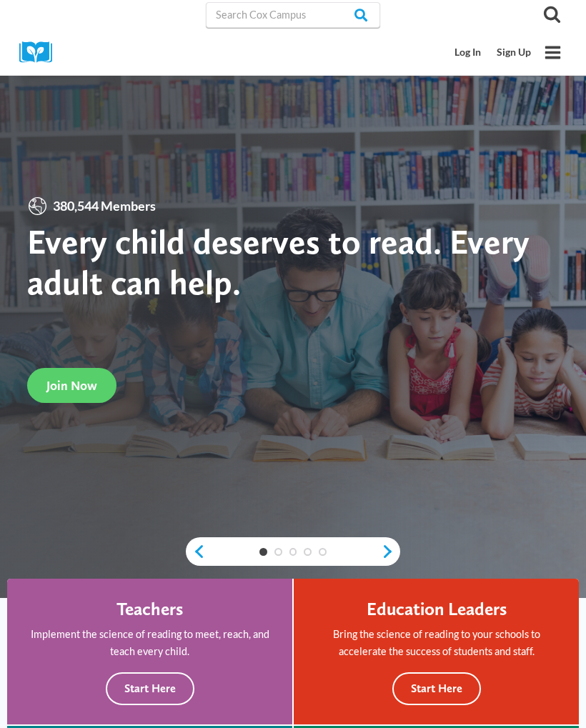 The height and width of the screenshot is (728, 586). I want to click on a: previous, so click(195, 551).